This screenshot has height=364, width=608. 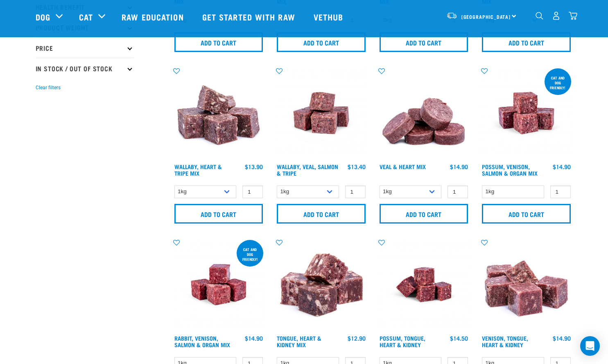 I want to click on a: Wallaby, Veal, Salmon & Tripe, so click(x=307, y=169).